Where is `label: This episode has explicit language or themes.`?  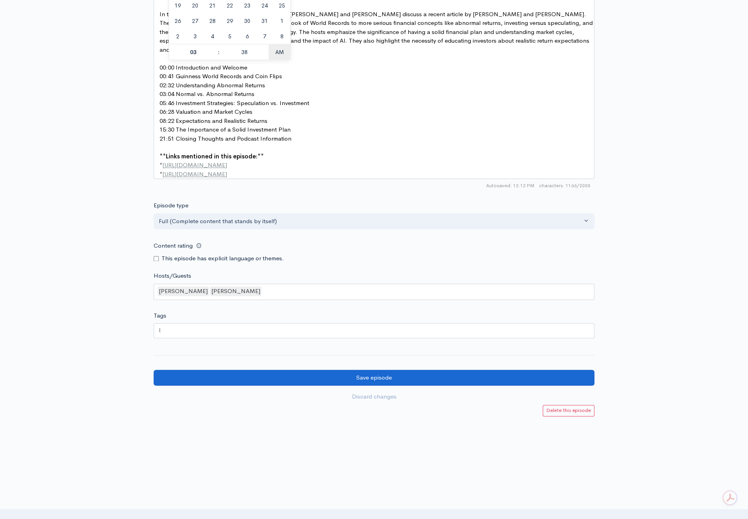 label: This episode has explicit language or themes. is located at coordinates (223, 258).